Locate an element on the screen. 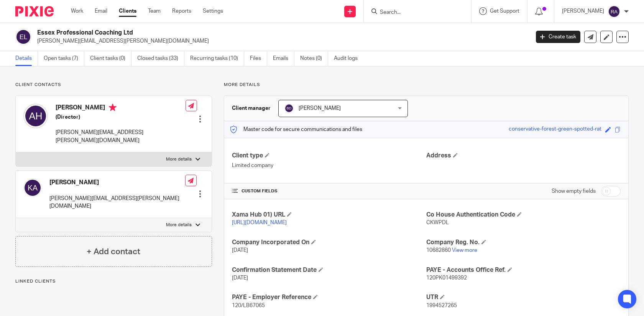 The height and width of the screenshot is (316, 644). h4: Confirmation Statement Date is located at coordinates (329, 270).